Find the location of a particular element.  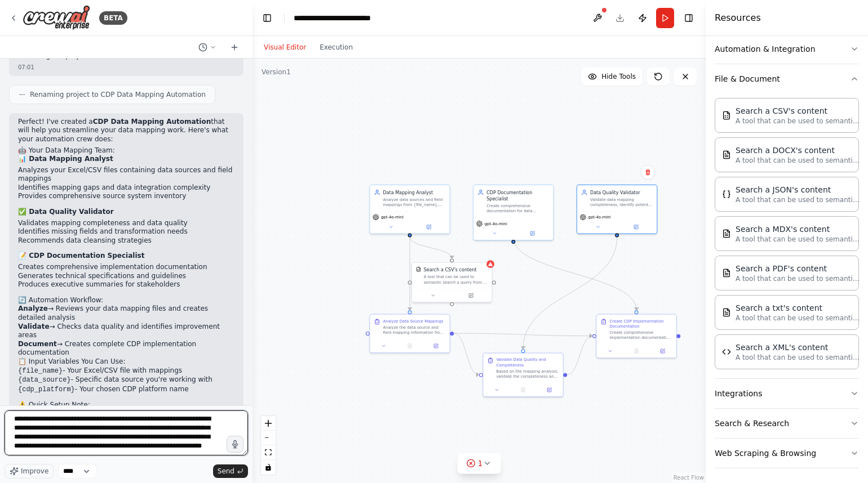

strong: CDP Data Mapping Automation is located at coordinates (152, 121).